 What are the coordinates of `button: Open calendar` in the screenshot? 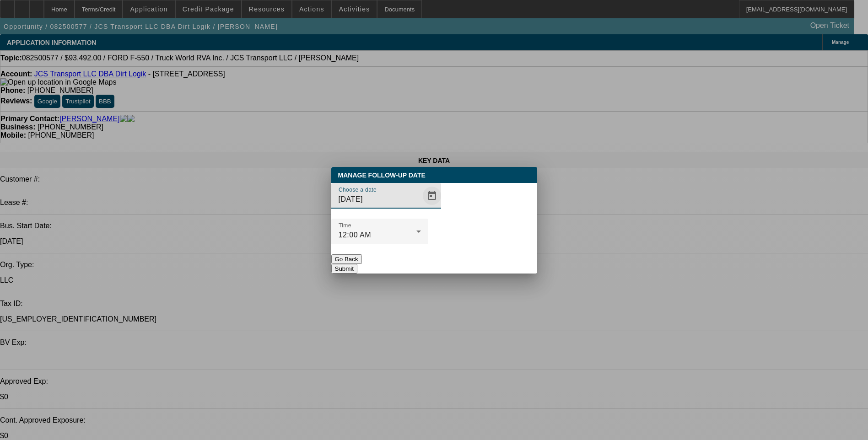 It's located at (432, 196).